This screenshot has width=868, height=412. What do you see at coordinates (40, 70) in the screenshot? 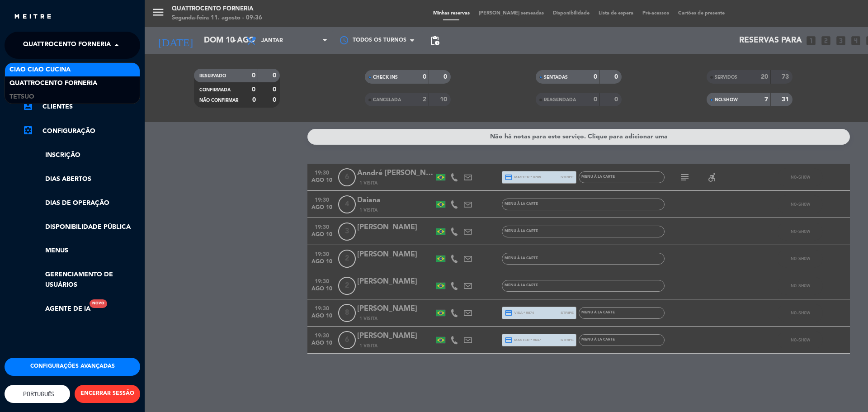
I see `span: Ciao Ciao Cucina` at bounding box center [40, 70].